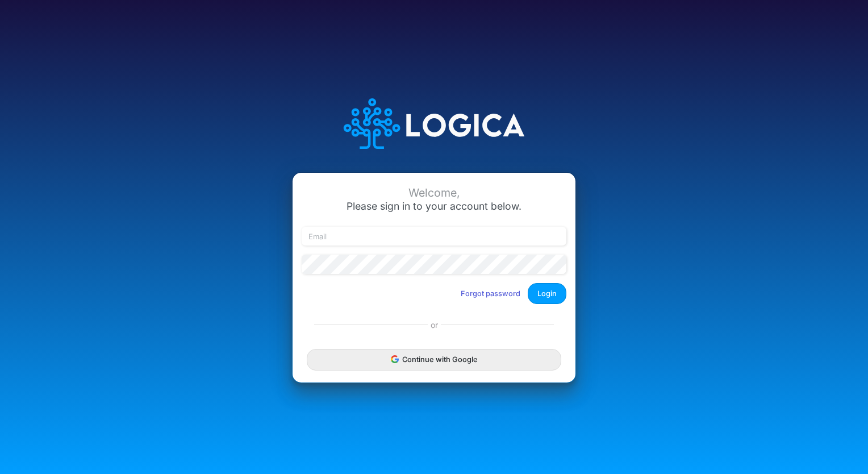 The image size is (868, 474). Describe the element at coordinates (547, 293) in the screenshot. I see `button: Login` at that location.